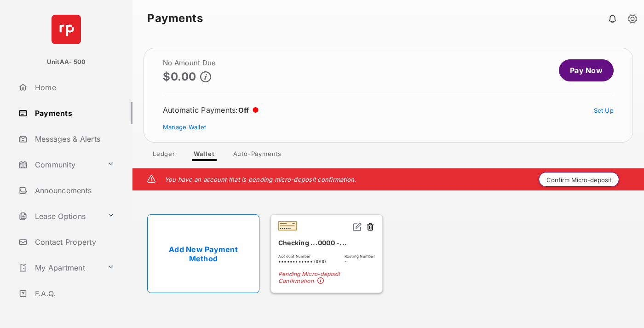 This screenshot has width=644, height=328. Describe the element at coordinates (189, 63) in the screenshot. I see `h2: No Amount Due` at that location.